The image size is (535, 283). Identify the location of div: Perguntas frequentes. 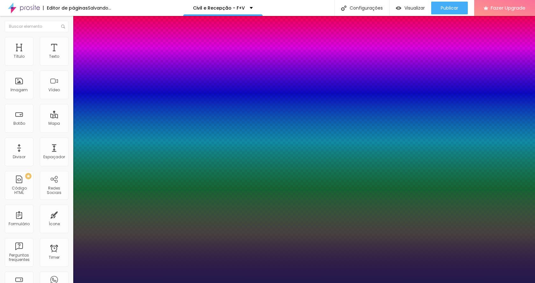
(19, 257).